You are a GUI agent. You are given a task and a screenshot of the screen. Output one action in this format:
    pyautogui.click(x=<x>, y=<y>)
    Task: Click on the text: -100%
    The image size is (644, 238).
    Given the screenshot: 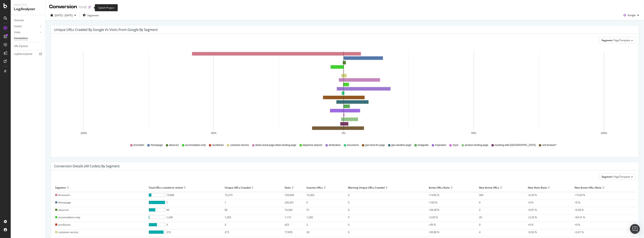 What is the action you would take?
    pyautogui.click(x=83, y=133)
    